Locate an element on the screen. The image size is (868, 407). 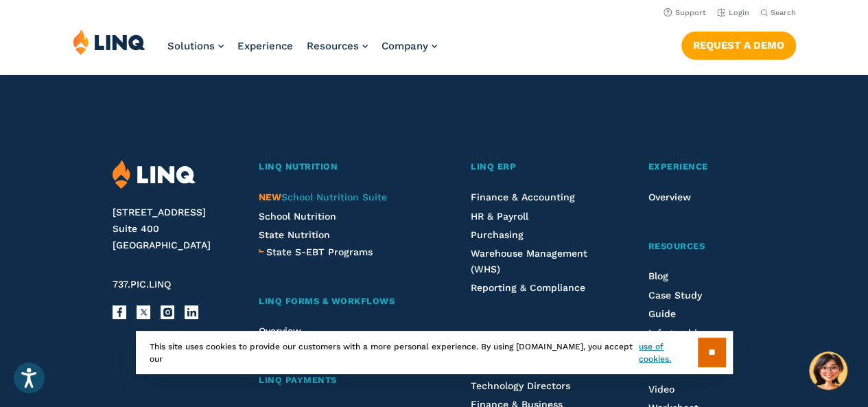
a: Infographic is located at coordinates (675, 333).